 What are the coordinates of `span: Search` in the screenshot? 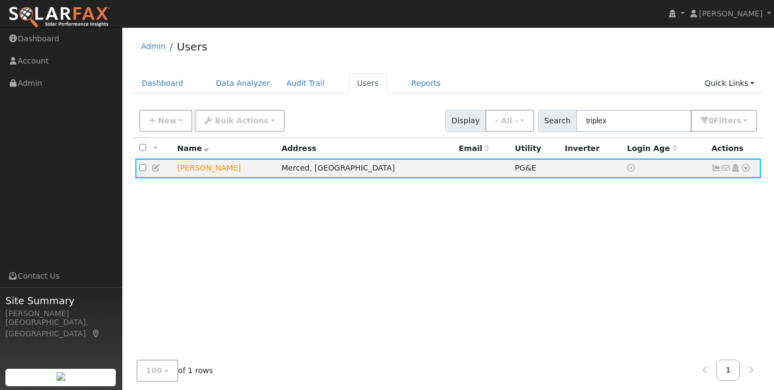 It's located at (557, 121).